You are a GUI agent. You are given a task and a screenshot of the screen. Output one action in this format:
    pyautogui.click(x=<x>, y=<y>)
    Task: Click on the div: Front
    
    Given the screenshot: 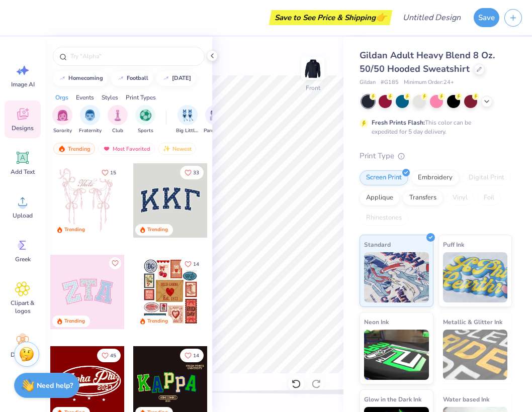 What is the action you would take?
    pyautogui.click(x=313, y=88)
    